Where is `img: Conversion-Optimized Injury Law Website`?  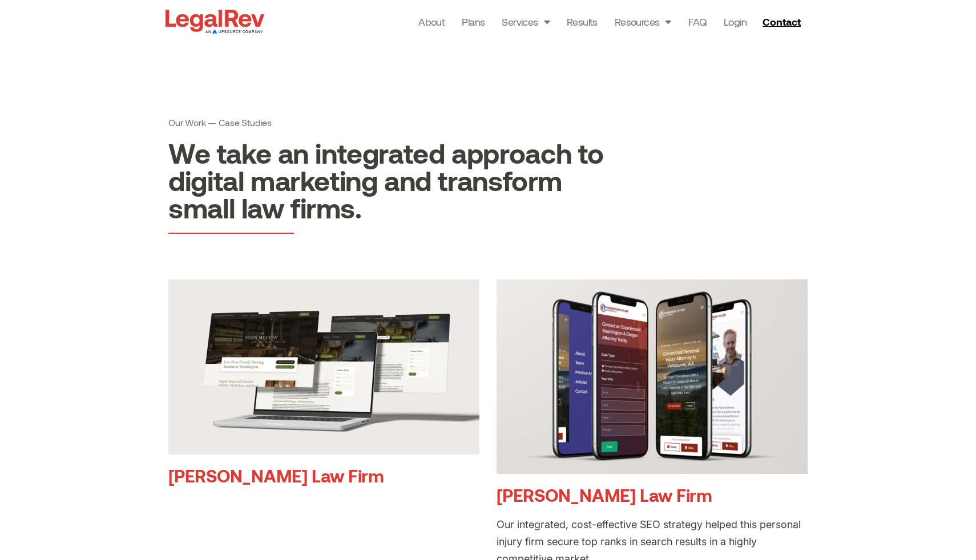 img: Conversion-Optimized Injury Law Website is located at coordinates (652, 377).